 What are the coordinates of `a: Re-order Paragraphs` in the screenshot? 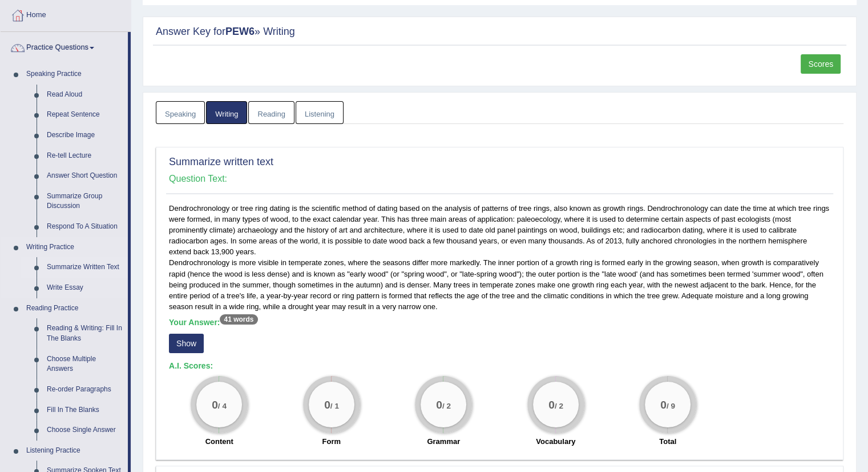 It's located at (84, 389).